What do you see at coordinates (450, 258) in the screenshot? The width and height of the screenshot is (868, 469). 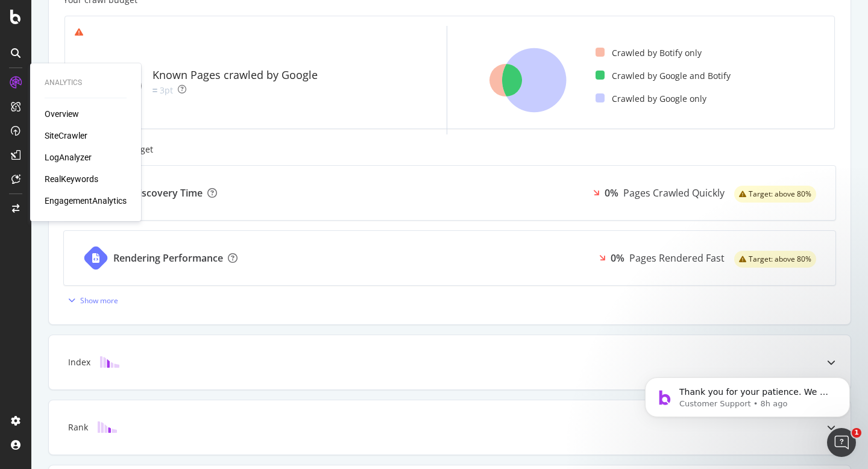 I see `a: Rendering Performance0%Pages Rendered Fastwarning label` at bounding box center [450, 258].